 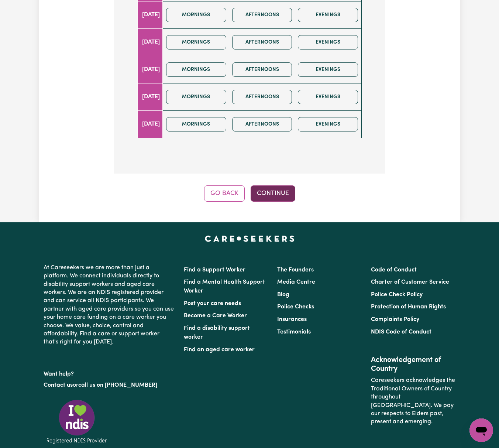 I want to click on a: Complaints Policy, so click(x=395, y=319).